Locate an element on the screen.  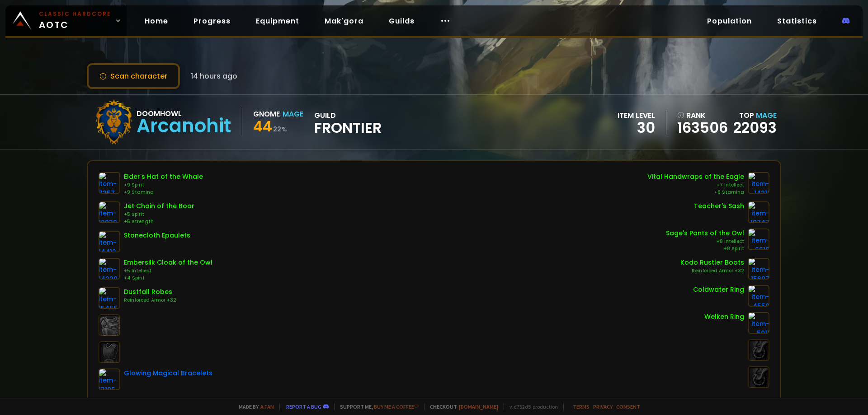
div: Sage's Pants of the Owl is located at coordinates (705, 233).